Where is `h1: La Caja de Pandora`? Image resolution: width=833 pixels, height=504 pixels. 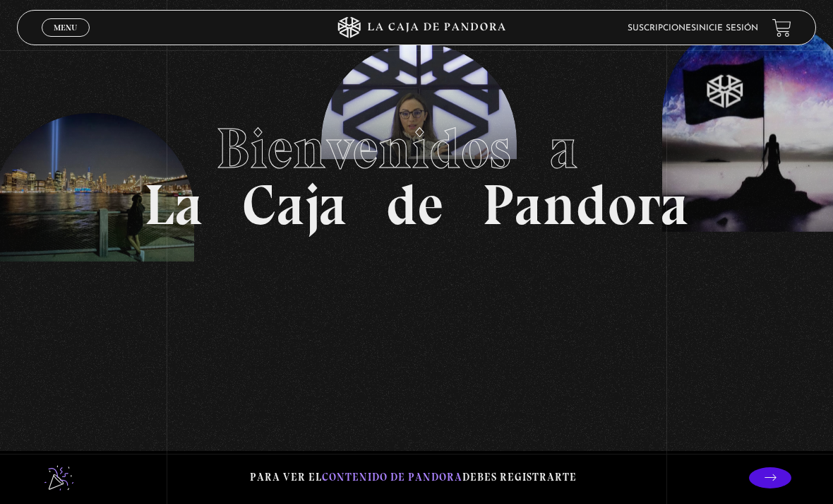 h1: La Caja de Pandora is located at coordinates (416, 177).